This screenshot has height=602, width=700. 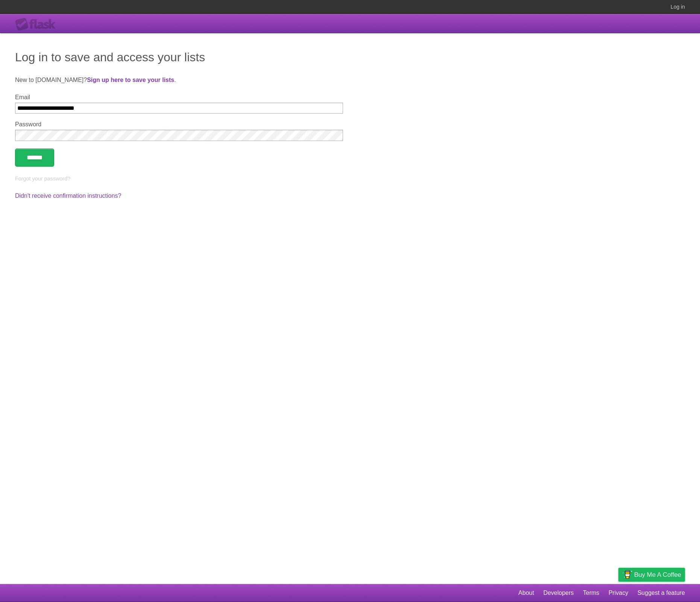 I want to click on a: Didn't receive confirmation instructions?, so click(x=68, y=196).